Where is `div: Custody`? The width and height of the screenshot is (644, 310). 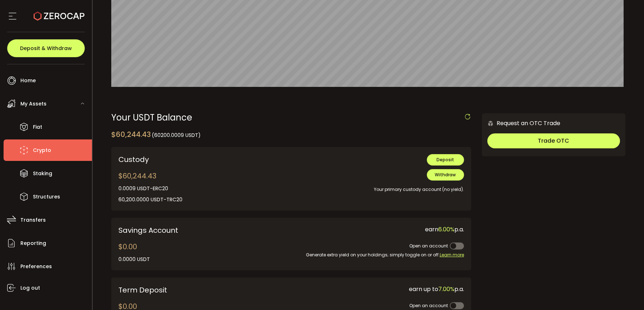
div: Custody is located at coordinates (187, 159).